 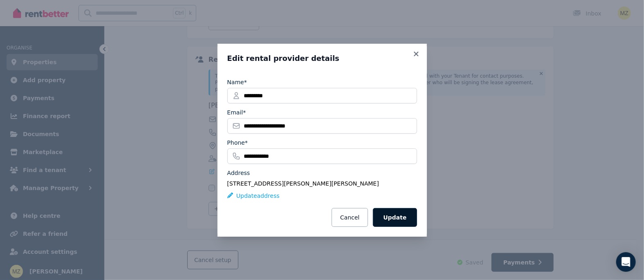 What do you see at coordinates (254, 196) in the screenshot?
I see `button: Updateaddress` at bounding box center [254, 196].